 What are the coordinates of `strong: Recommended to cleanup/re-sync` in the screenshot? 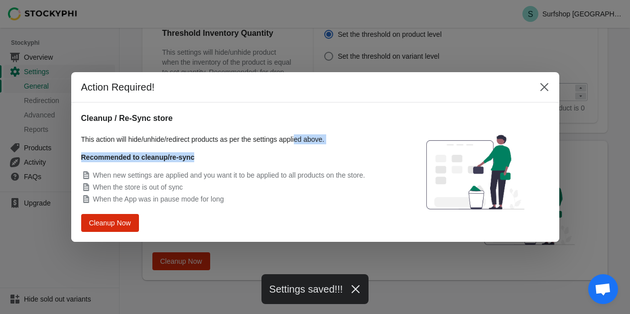 It's located at (138, 157).